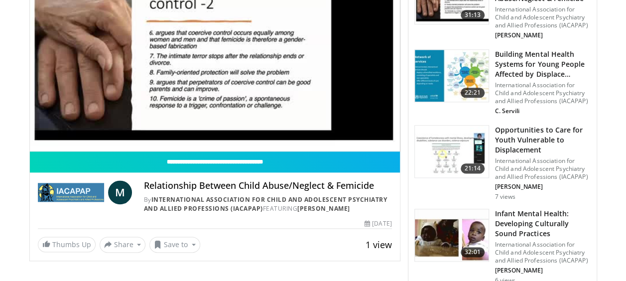 The height and width of the screenshot is (281, 626). Describe the element at coordinates (473, 93) in the screenshot. I see `span: 22:21` at that location.